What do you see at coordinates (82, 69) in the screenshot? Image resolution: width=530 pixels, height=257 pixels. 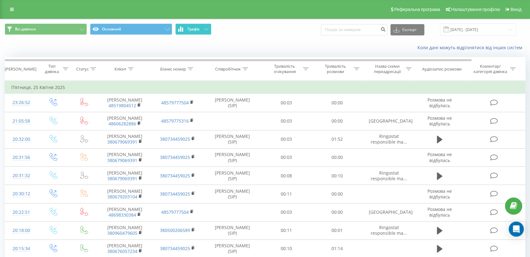 I see `div: Статус` at bounding box center [82, 69].